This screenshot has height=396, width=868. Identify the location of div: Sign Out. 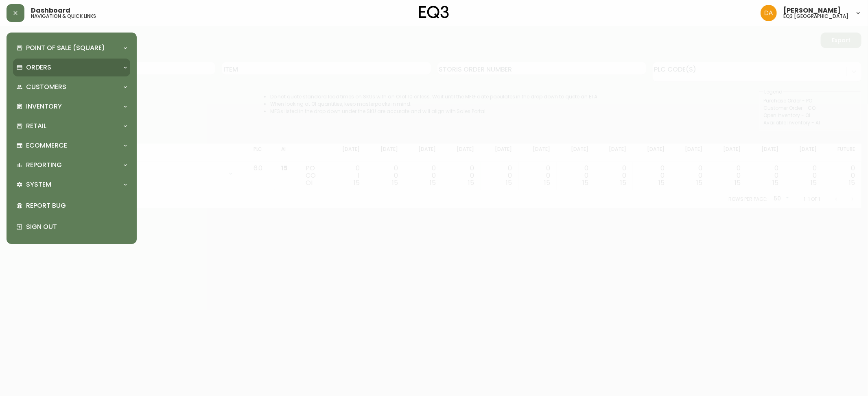
(72, 227).